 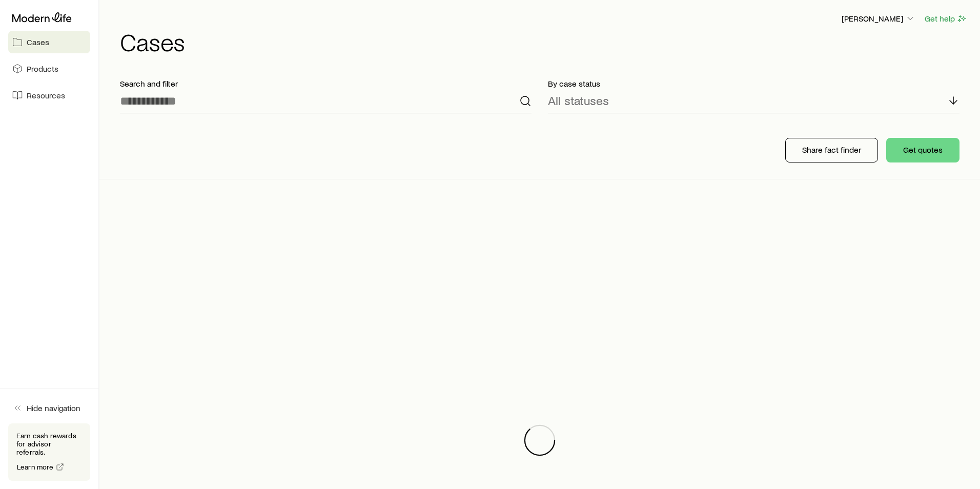 I want to click on p: Search and filter, so click(x=325, y=84).